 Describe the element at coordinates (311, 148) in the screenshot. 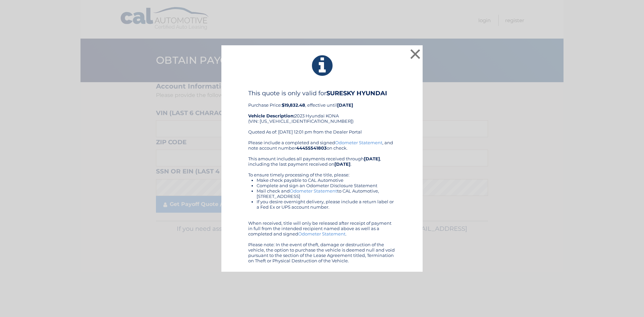

I see `b: 44455541803` at that location.